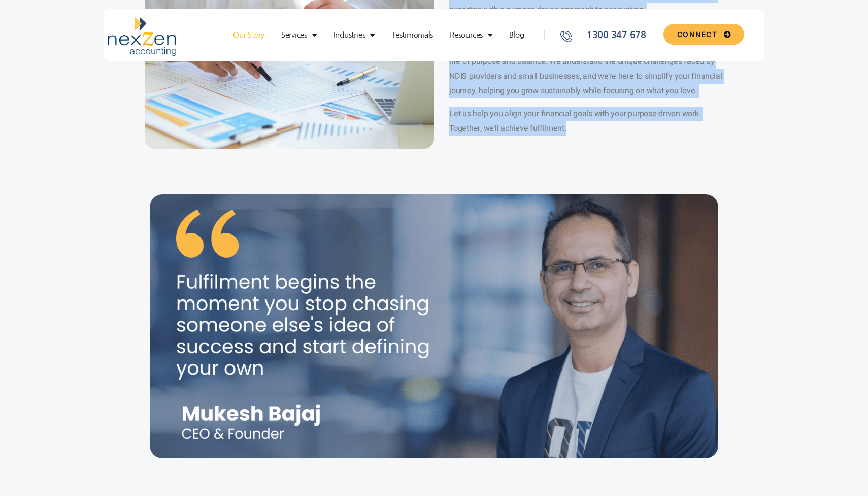 Image resolution: width=868 pixels, height=502 pixels. I want to click on span: Let us help you align your financial goals with your purpose-driven work. Together, we’ll achieve..., so click(575, 121).